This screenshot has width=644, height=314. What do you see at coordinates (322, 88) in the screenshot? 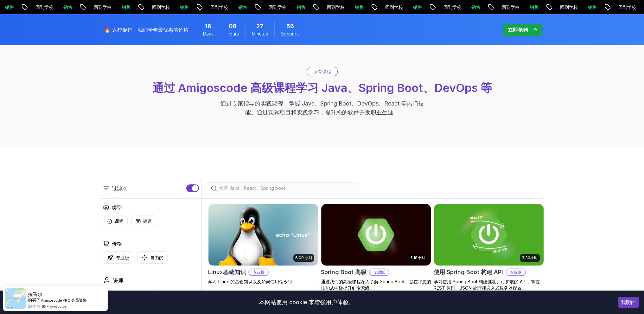
I see `font: 通过 Amigoscode 高级课程学习 Java、Spring Boot、DevOps 等` at bounding box center [322, 88].